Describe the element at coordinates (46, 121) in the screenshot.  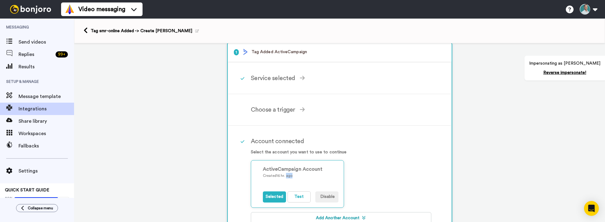
I see `span: Share library` at that location.